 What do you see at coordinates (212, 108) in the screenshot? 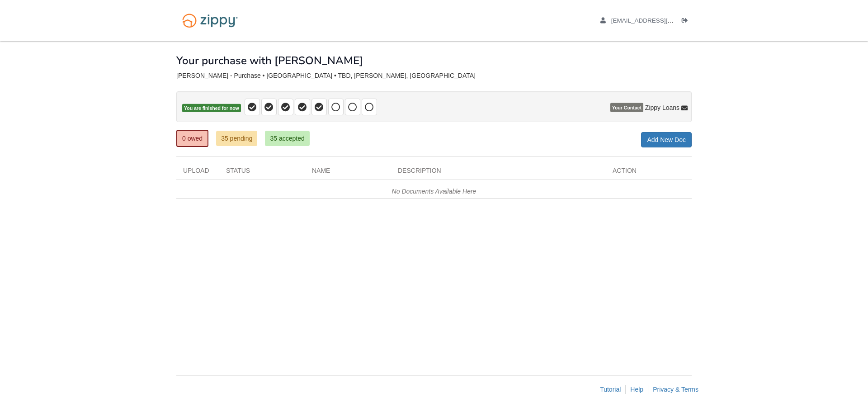
I see `span: You are finished for now` at bounding box center [212, 108].